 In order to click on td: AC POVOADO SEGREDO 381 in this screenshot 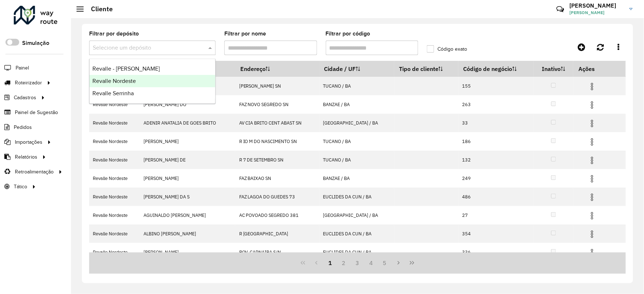, I will do `click(277, 215)`.